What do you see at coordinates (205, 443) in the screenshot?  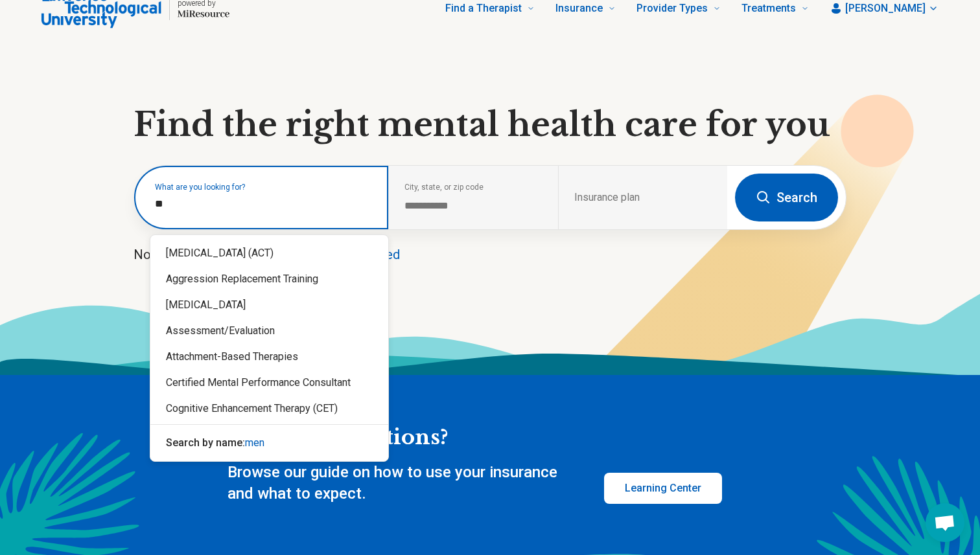 I see `span: Search by name:` at bounding box center [205, 443].